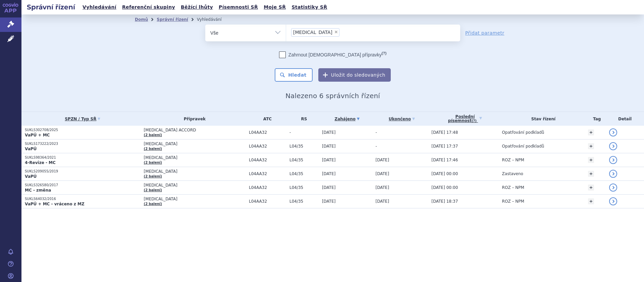 The image size is (644, 282). Describe the element at coordinates (197, 7) in the screenshot. I see `a: Běžící lhůty` at that location.